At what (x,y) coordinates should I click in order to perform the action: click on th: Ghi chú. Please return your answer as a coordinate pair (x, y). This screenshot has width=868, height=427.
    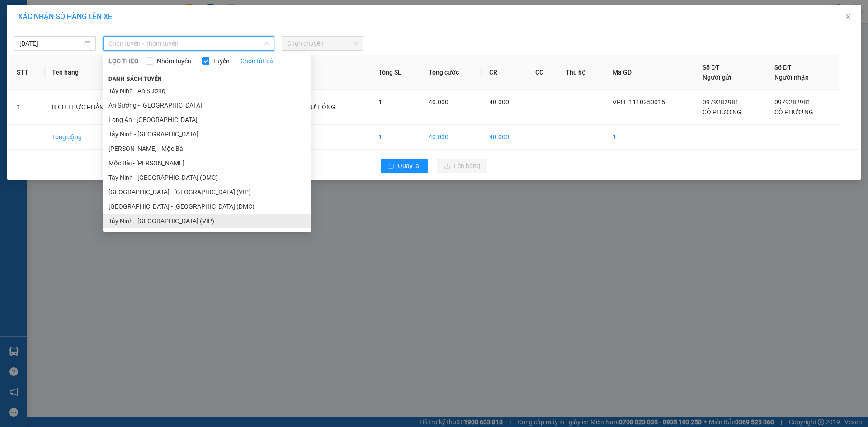
    Looking at the image, I should click on (316, 72).